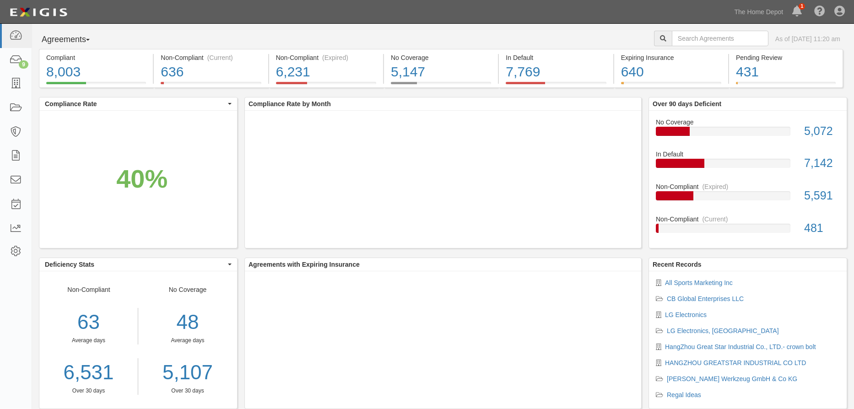  I want to click on a: All Sports Marketing Inc, so click(699, 283).